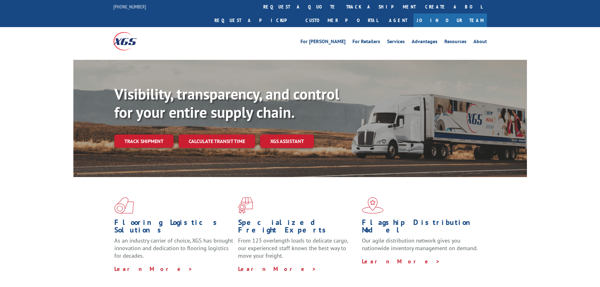 Image resolution: width=600 pixels, height=287 pixels. Describe the element at coordinates (173, 248) in the screenshot. I see `span: As an industry carrier of choice, XGS has brought innovation and dedication to flooring logistics...` at that location.